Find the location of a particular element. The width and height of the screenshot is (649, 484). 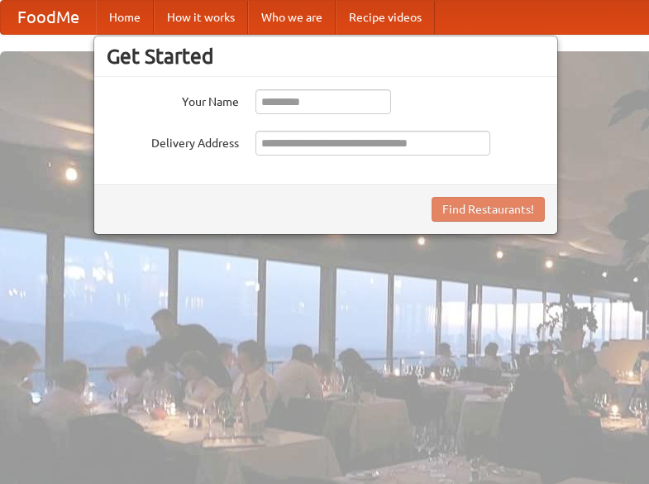

a: Home is located at coordinates (125, 17).